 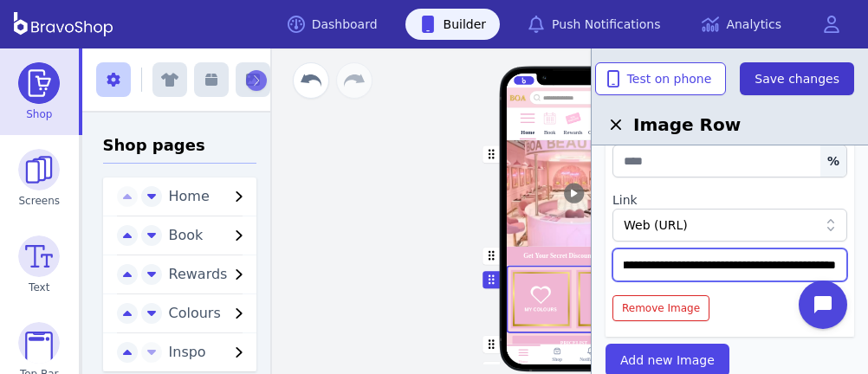 What do you see at coordinates (210, 313) in the screenshot?
I see `button: Colours` at bounding box center [210, 313].